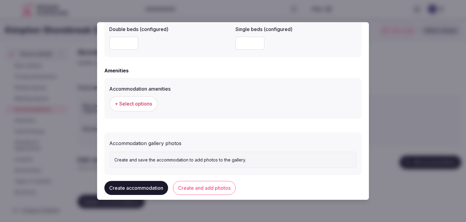 The height and width of the screenshot is (222, 466). Describe the element at coordinates (133, 103) in the screenshot. I see `span: + Select options` at that location.